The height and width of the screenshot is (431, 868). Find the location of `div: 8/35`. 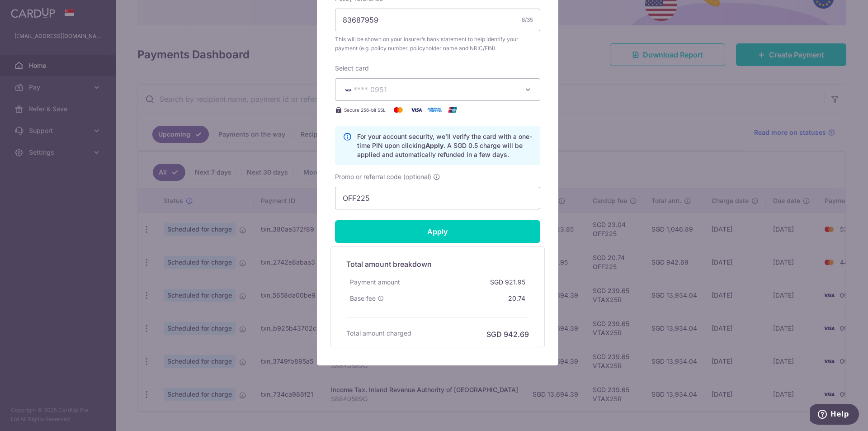

div: 8/35 is located at coordinates (527, 20).